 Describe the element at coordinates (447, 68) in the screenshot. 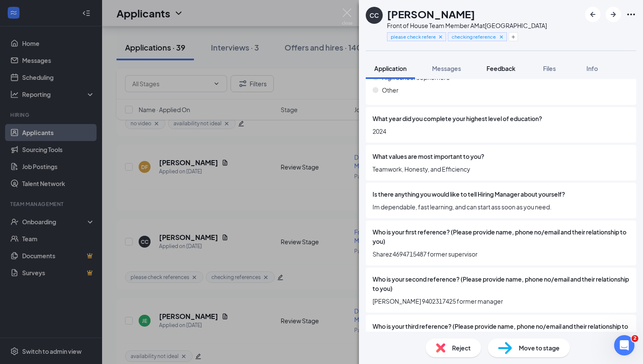

I see `span: Messages` at that location.